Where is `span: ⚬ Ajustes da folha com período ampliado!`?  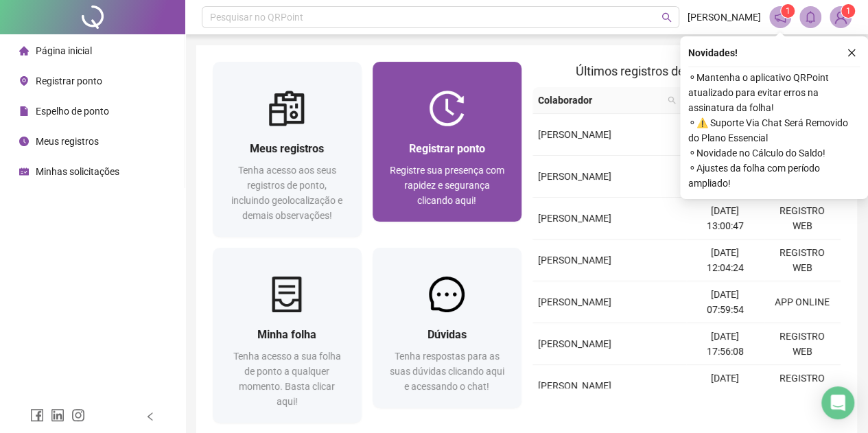
span: ⚬ Ajustes da folha com período ampliado! is located at coordinates (774, 176).